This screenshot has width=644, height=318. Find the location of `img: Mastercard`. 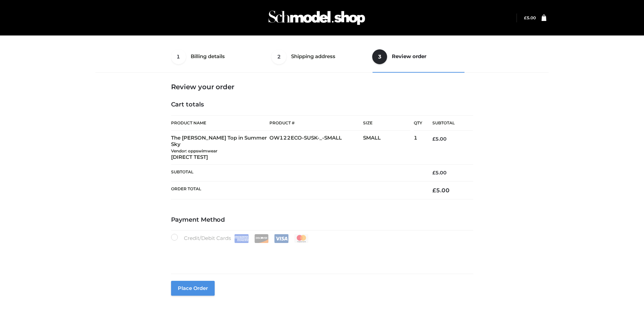

img: Mastercard is located at coordinates (301, 238).